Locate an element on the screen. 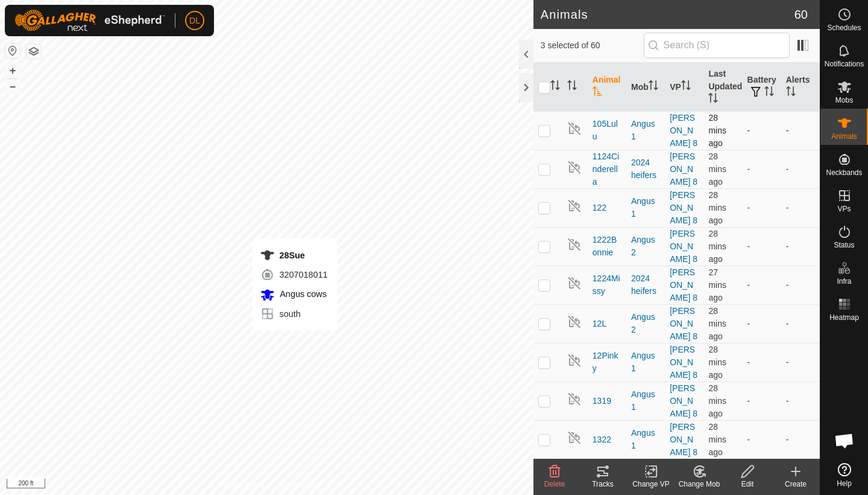 This screenshot has height=495, width=868. a: Contact Us is located at coordinates (296, 484).